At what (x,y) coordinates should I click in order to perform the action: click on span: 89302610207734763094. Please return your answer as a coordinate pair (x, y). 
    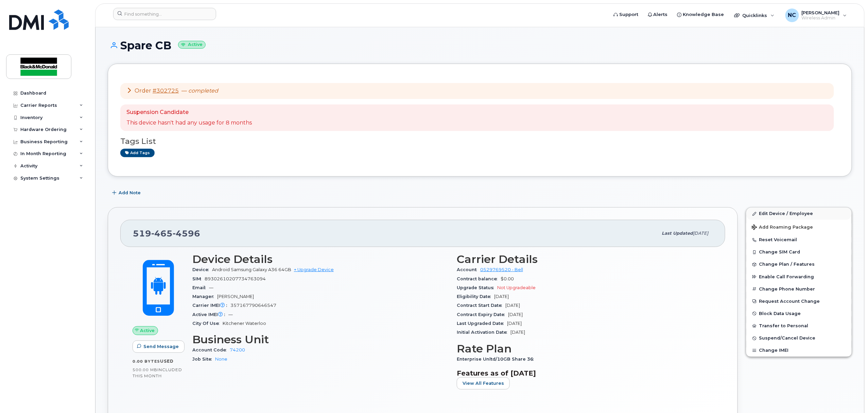
    Looking at the image, I should click on (235, 278).